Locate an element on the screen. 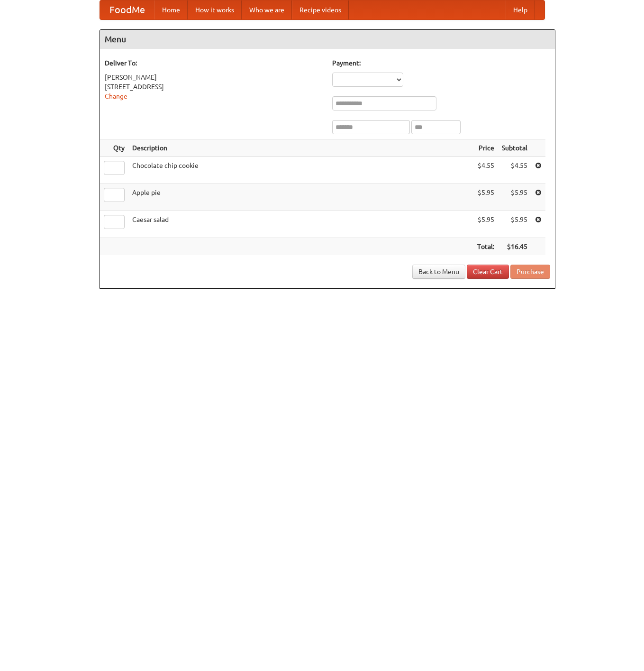 This screenshot has width=644, height=671. a: Home is located at coordinates (171, 10).